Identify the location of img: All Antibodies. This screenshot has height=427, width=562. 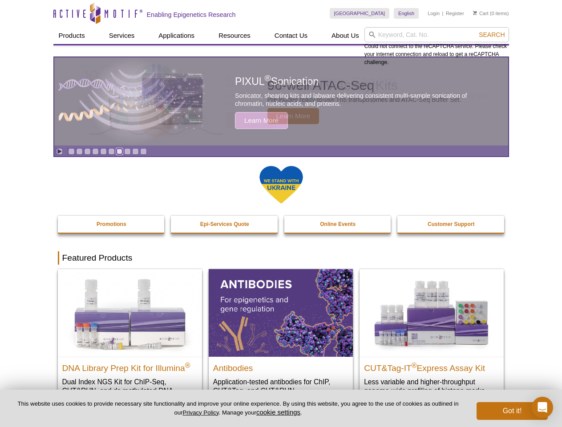
(281, 313).